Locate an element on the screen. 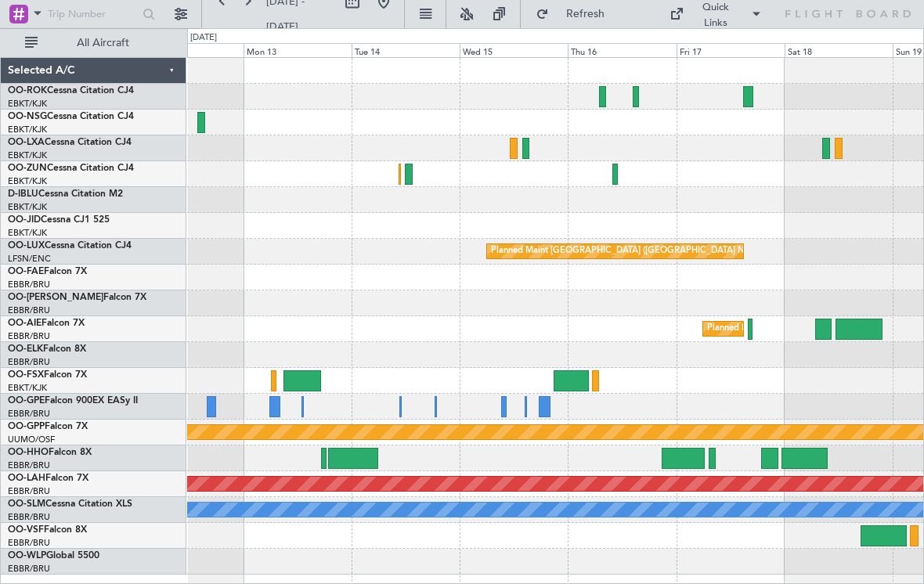 This screenshot has height=584, width=924. a: OO-SLMCessna Citation XLS is located at coordinates (70, 504).